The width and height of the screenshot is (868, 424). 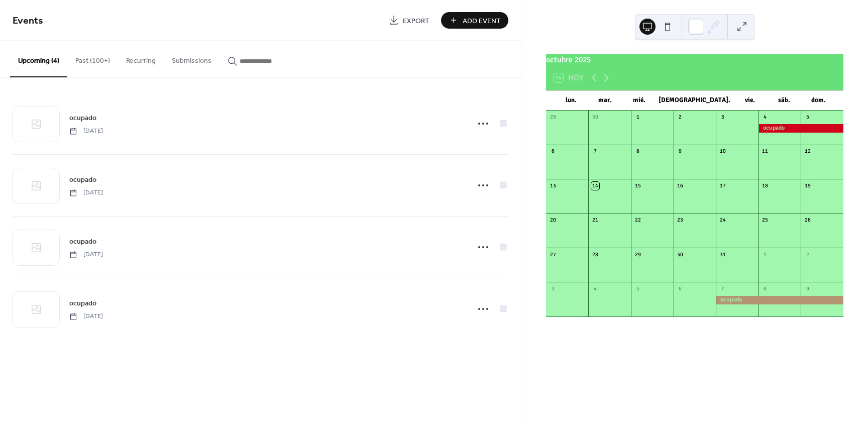 I want to click on div: 24, so click(x=723, y=220).